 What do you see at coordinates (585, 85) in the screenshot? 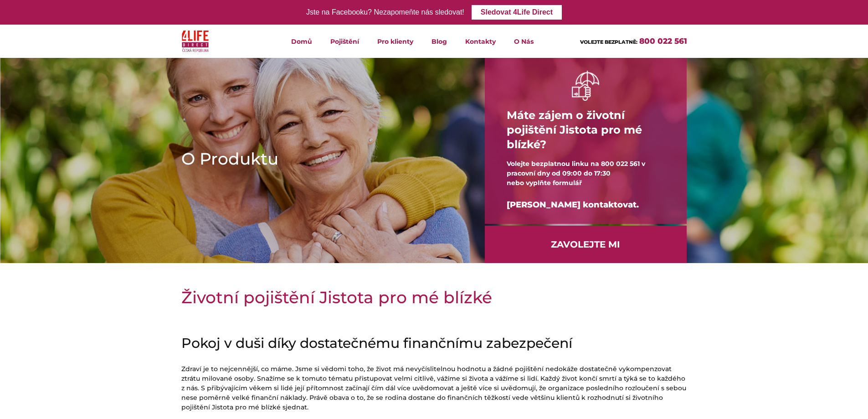
I see `img: ruka držící deštník bilá ikona` at bounding box center [585, 85].